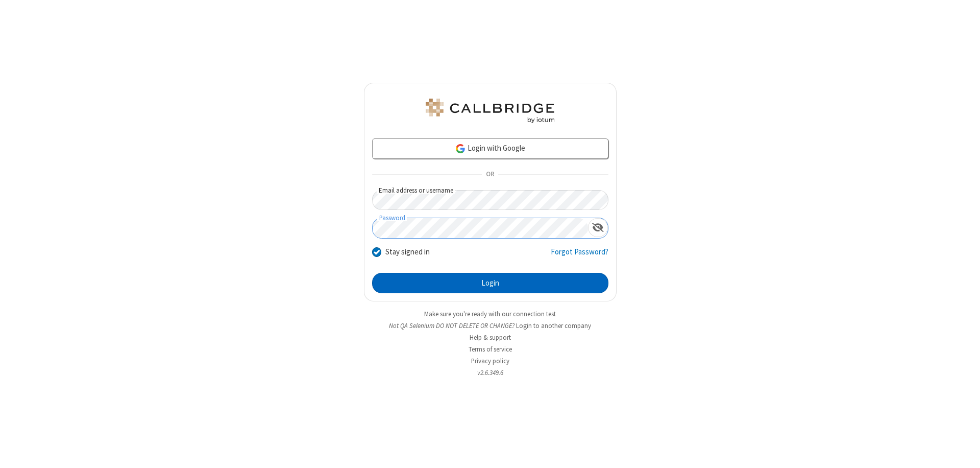 This screenshot has height=468, width=980. What do you see at coordinates (490, 111) in the screenshot?
I see `img: QA Selenium DO NOT DELETE OR CHANGE` at bounding box center [490, 111].